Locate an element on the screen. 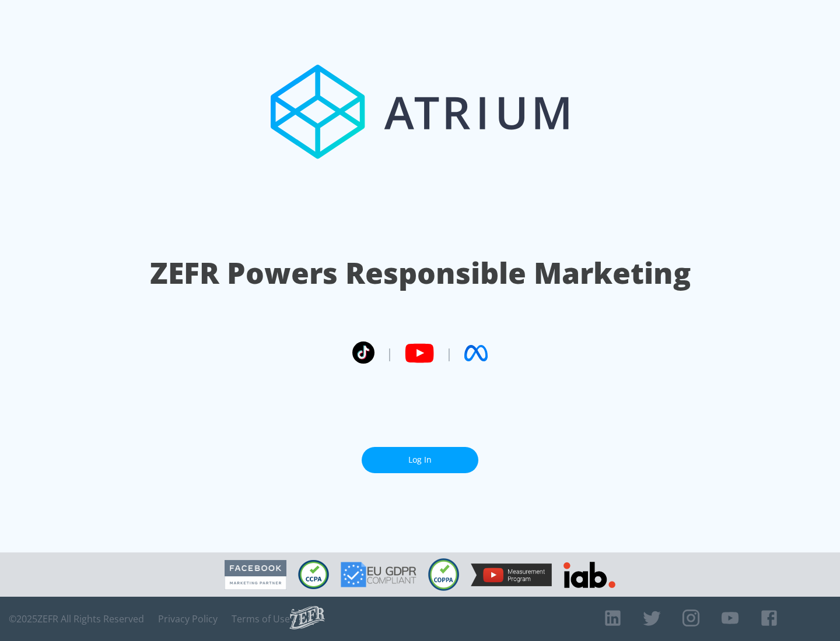 The width and height of the screenshot is (840, 641). h1: ZEFR Powers Responsible Marketing is located at coordinates (420, 273).